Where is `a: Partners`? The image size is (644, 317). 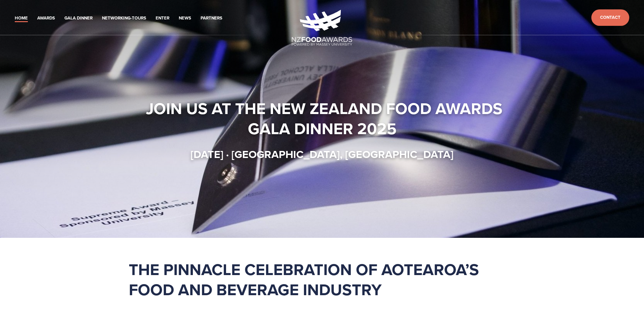
a: Partners is located at coordinates (211, 18).